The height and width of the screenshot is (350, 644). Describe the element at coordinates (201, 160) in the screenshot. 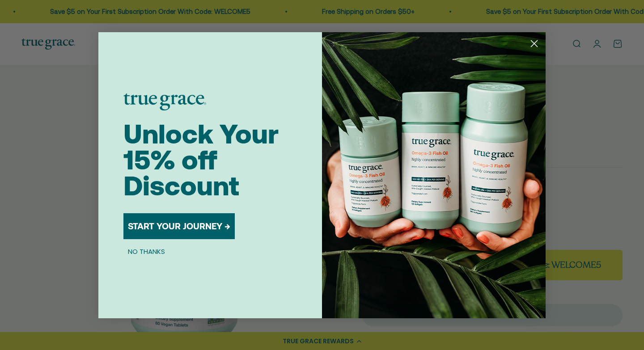

I see `span: Unlock Your 15% off Discount` at that location.